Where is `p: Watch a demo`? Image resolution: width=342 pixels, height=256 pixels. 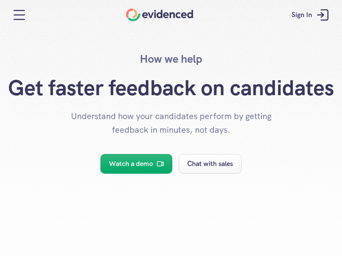
p: Watch a demo is located at coordinates (131, 164).